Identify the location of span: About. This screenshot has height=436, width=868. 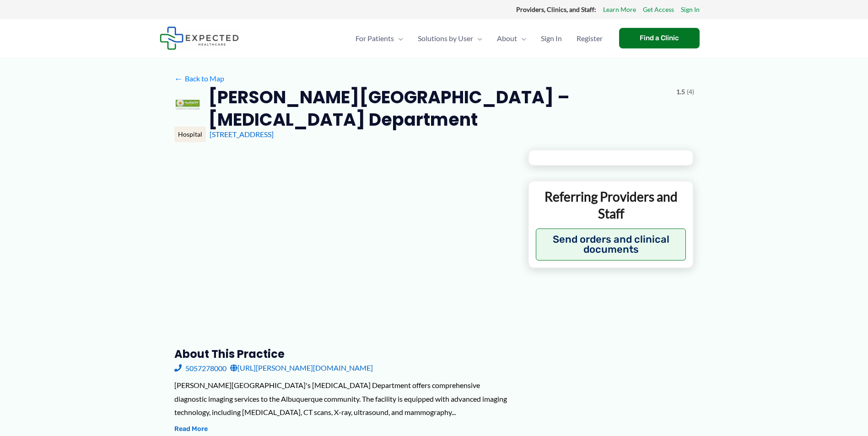
(507, 38).